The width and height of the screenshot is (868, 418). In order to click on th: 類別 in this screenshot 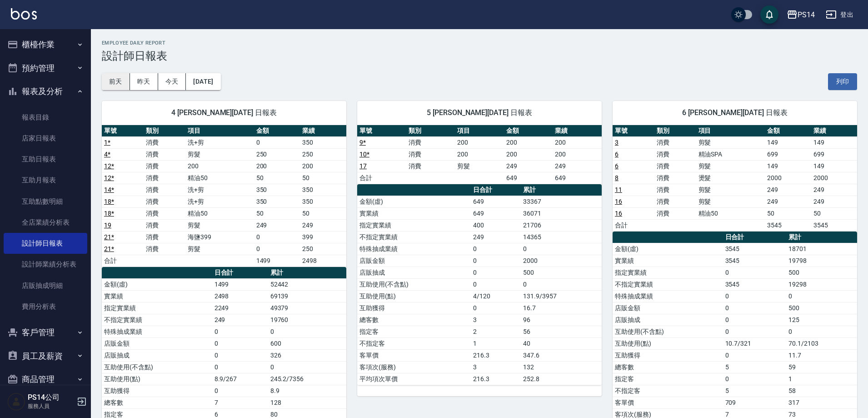, I will do `click(675, 131)`.